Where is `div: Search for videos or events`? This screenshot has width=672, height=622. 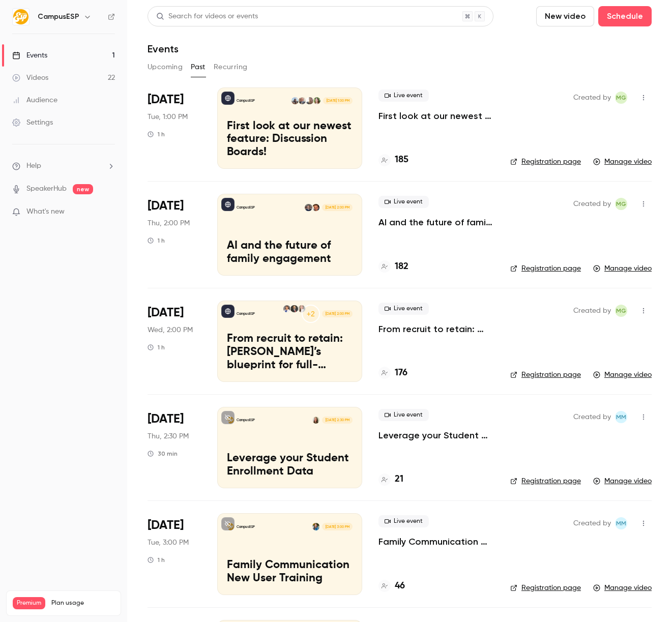
div: Search for videos or events is located at coordinates (207, 16).